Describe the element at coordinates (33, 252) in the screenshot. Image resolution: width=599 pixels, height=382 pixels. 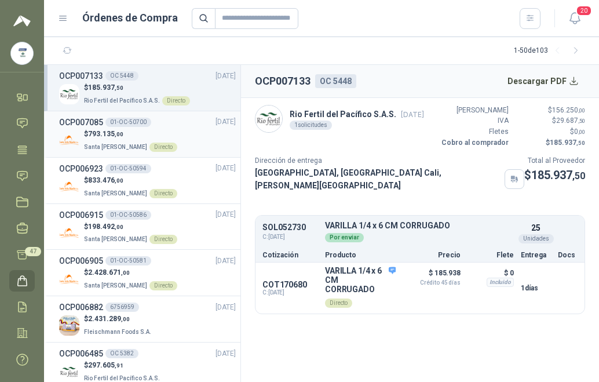
I see `span: 47` at that location.